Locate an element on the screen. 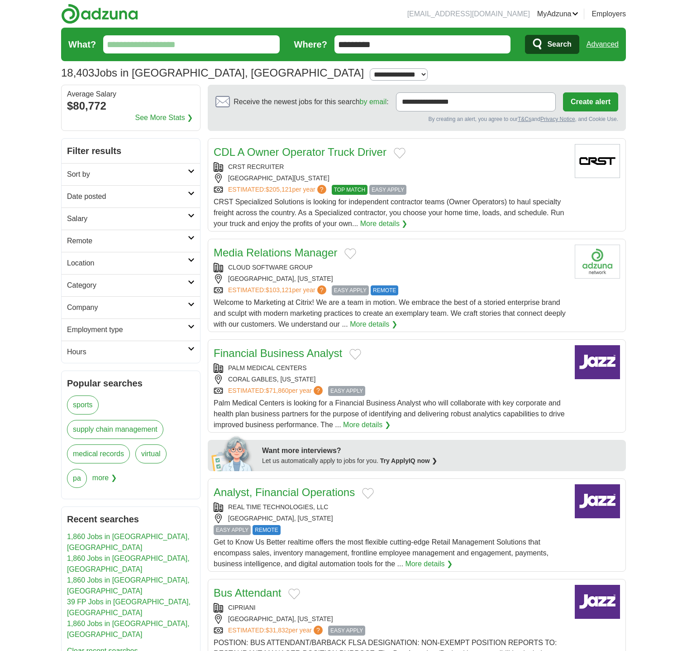 This screenshot has width=687, height=651. div: By creating an alert, you agree to our and , and Cookie Use. is located at coordinates (417, 119).